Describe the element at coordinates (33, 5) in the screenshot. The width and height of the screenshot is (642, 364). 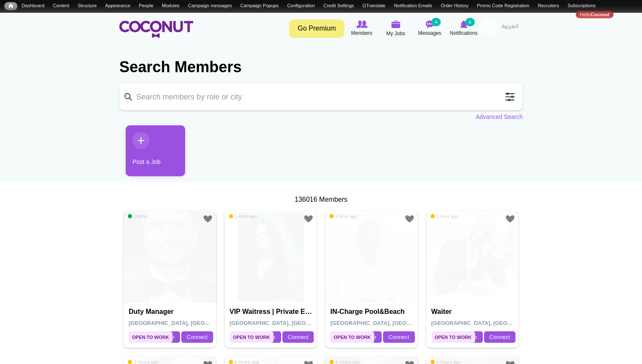
I see `a: Dashboard` at that location.